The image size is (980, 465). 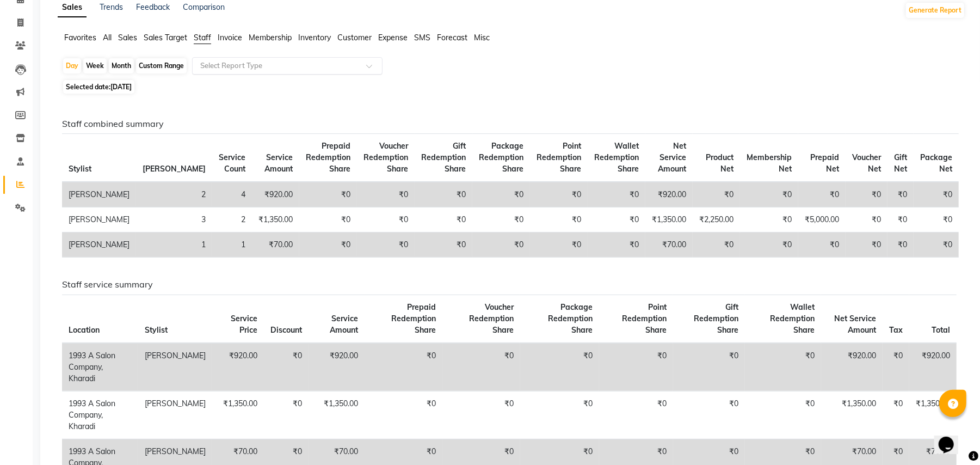 I want to click on div: Week, so click(x=95, y=66).